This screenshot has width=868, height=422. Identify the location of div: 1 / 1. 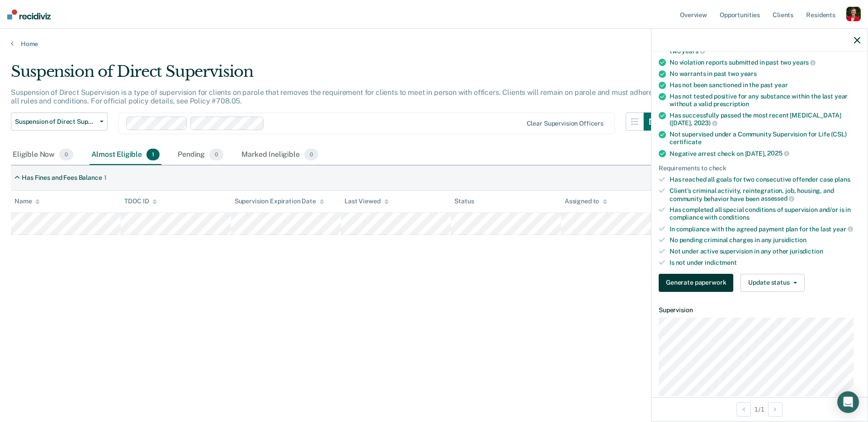
(759, 409).